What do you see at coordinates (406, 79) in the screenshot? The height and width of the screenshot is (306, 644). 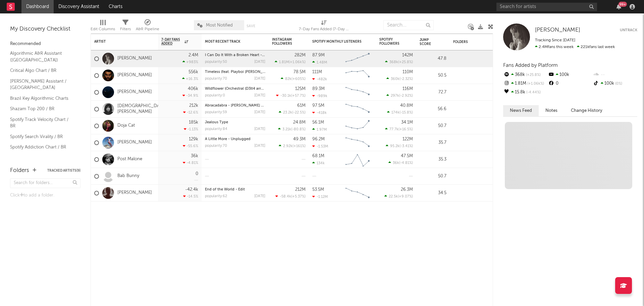 I see `span: -2.32 %` at bounding box center [406, 79].